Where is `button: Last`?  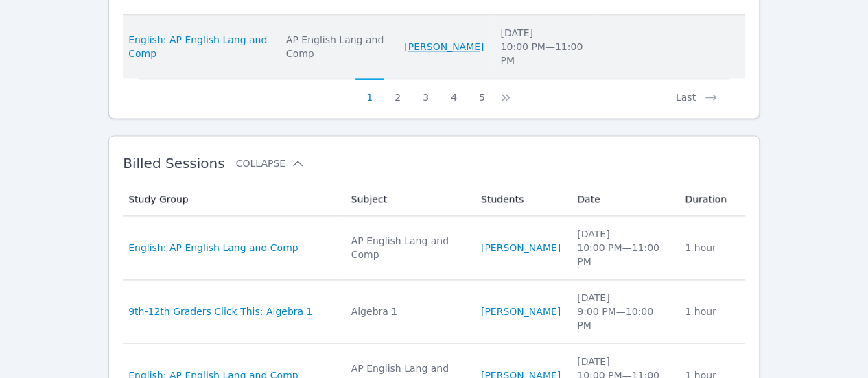 button: Last is located at coordinates (696, 91).